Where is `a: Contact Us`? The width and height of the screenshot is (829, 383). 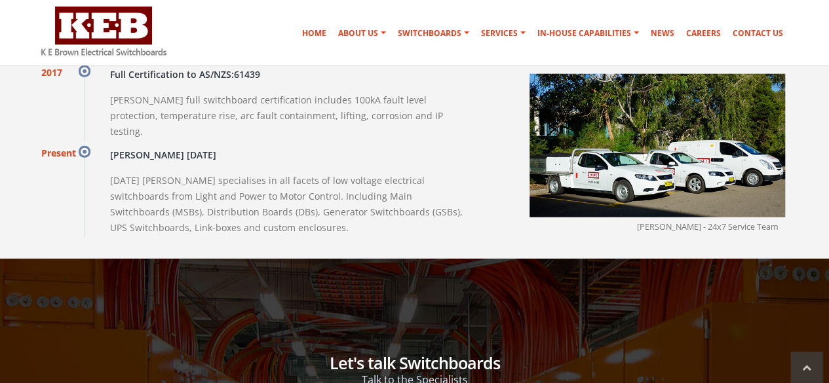
a: Contact Us is located at coordinates (758, 33).